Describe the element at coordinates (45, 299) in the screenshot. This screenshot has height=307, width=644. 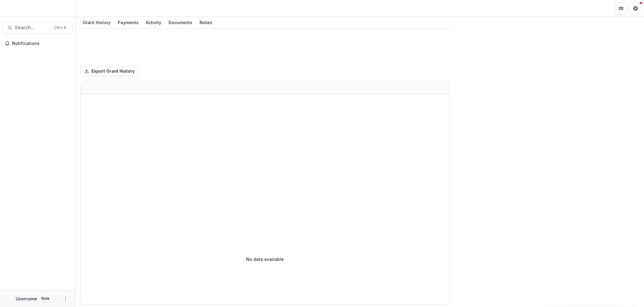
I see `p: Role` at that location.